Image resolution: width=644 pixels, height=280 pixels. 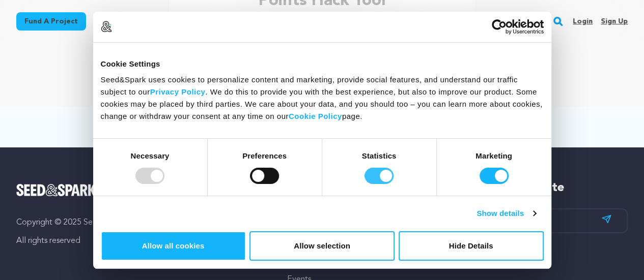 What do you see at coordinates (507, 214) in the screenshot?
I see `a: Show details` at bounding box center [507, 214].